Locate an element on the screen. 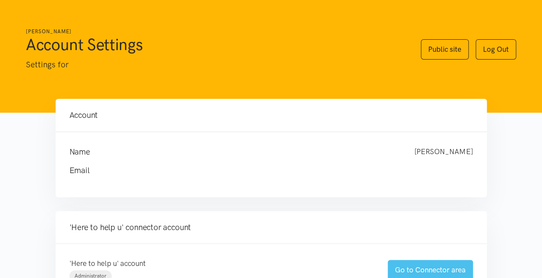 The image size is (542, 278). a: Public site is located at coordinates (444, 49).